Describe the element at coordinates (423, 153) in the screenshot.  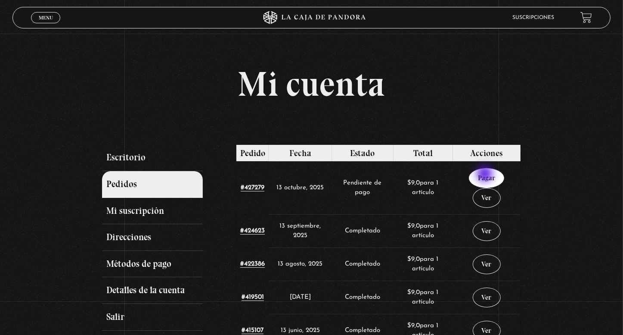
I see `span: Total` at that location.